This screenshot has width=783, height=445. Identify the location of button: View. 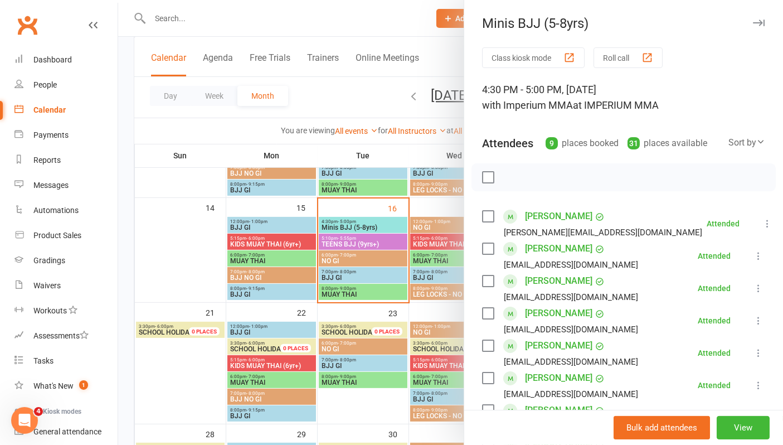
(743, 428).